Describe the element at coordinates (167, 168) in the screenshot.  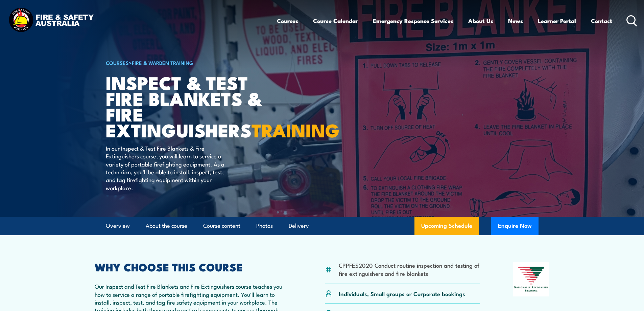
I see `p: In our Inspect & Test Fire Blankets & Fire Extinguishers course, you will learn to service a vari...` at that location.